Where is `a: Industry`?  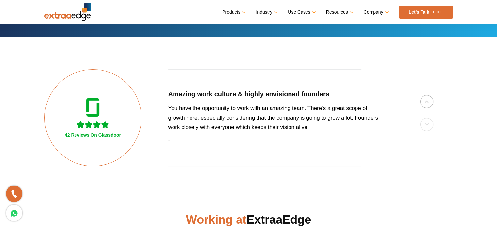 a: Industry is located at coordinates (266, 12).